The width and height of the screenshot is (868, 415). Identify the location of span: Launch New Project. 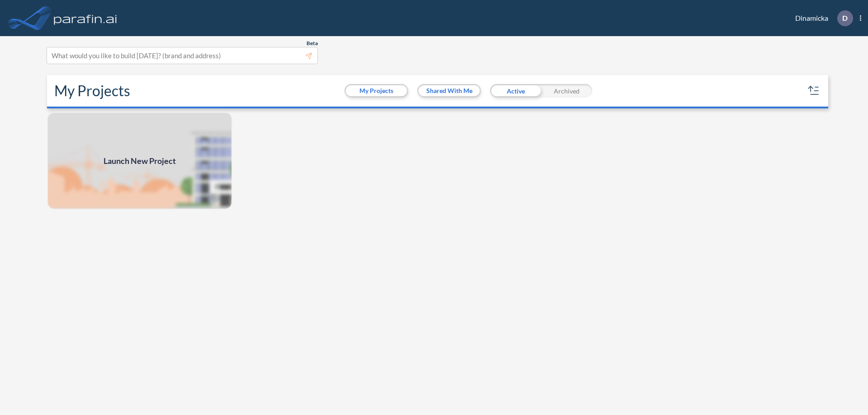
(139, 161).